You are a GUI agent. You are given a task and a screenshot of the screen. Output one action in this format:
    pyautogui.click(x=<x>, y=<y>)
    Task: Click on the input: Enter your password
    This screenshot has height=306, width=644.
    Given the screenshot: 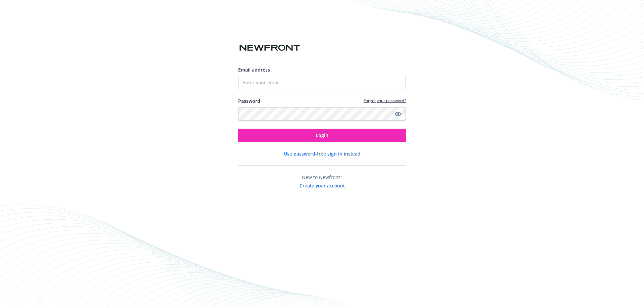 What is the action you would take?
    pyautogui.click(x=322, y=114)
    